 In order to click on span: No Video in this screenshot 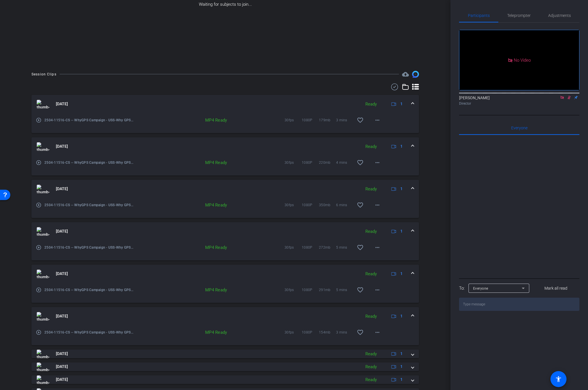, I will do `click(522, 60)`.